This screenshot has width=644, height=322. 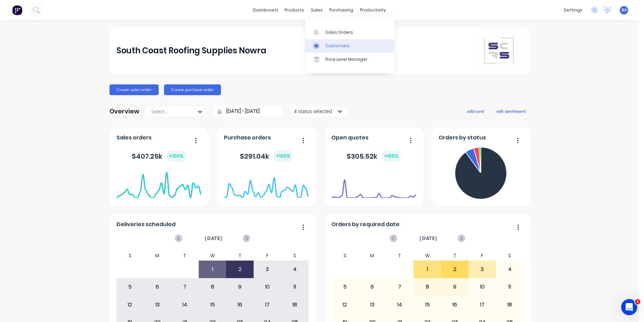 What do you see at coordinates (266, 156) in the screenshot?
I see `div: $ 291.04k` at bounding box center [266, 156].